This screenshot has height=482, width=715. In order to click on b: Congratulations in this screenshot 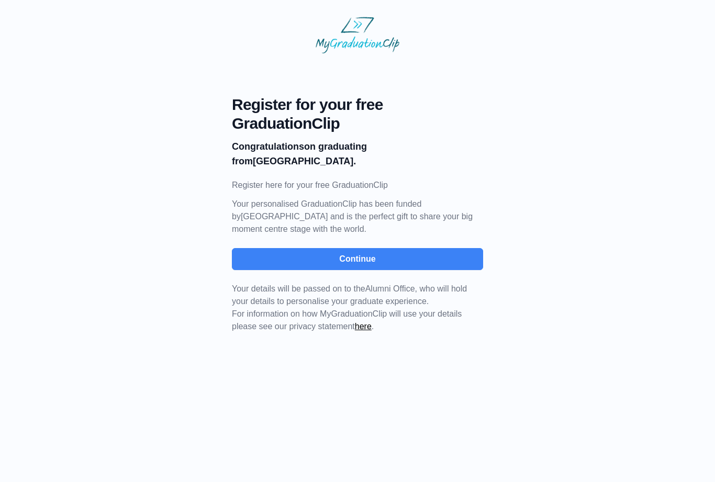, I will do `click(268, 146)`.